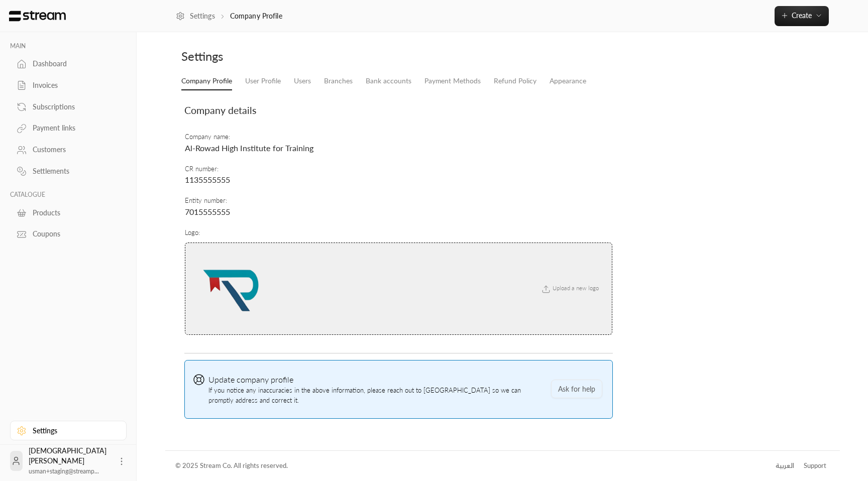 This screenshot has width=868, height=481. I want to click on nav: breadcrumb, so click(229, 16).